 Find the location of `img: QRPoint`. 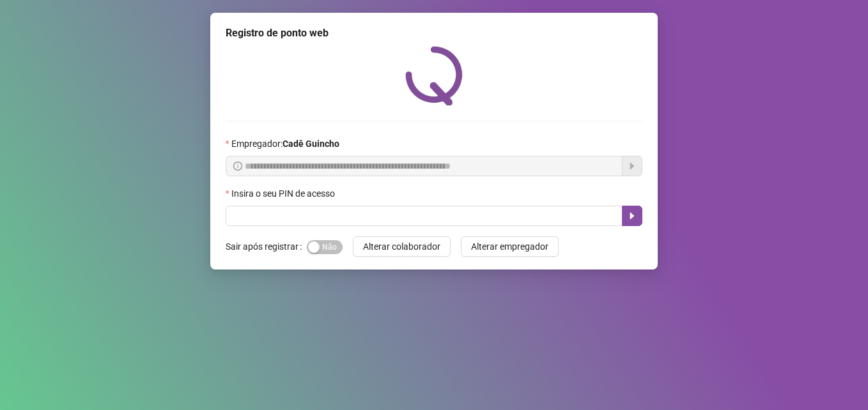

img: QRPoint is located at coordinates (434, 75).